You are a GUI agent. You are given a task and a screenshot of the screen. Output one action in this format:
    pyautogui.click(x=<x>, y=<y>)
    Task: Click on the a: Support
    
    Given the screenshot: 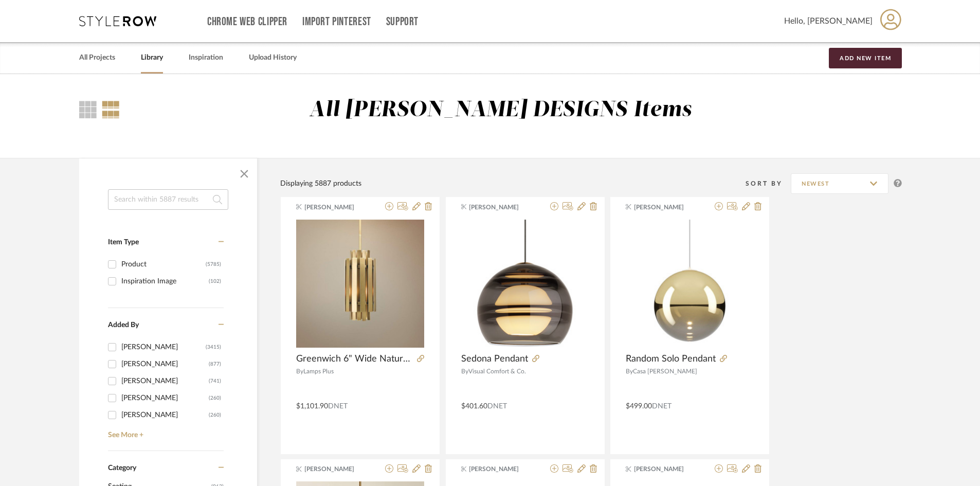 What is the action you would take?
    pyautogui.click(x=402, y=22)
    